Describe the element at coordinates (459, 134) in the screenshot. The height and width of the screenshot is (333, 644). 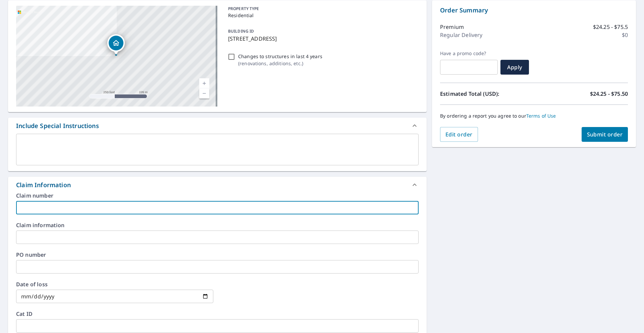
I see `button: Edit order` at that location.